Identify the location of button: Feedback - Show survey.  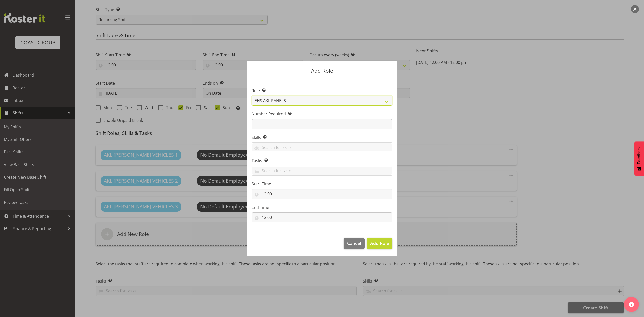
(639, 159).